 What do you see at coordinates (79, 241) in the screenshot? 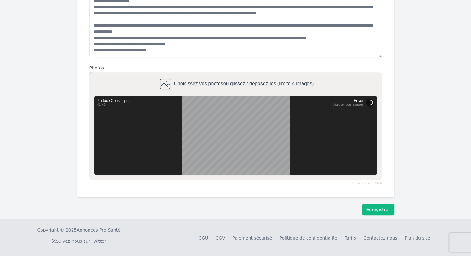
I see `a: Suivez-nous sur Twitter` at bounding box center [79, 241].